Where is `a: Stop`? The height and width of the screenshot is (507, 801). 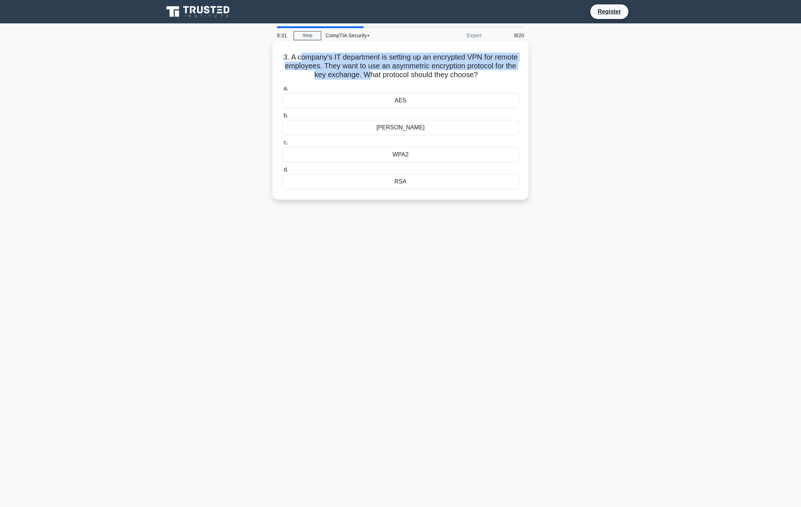 a: Stop is located at coordinates (307, 35).